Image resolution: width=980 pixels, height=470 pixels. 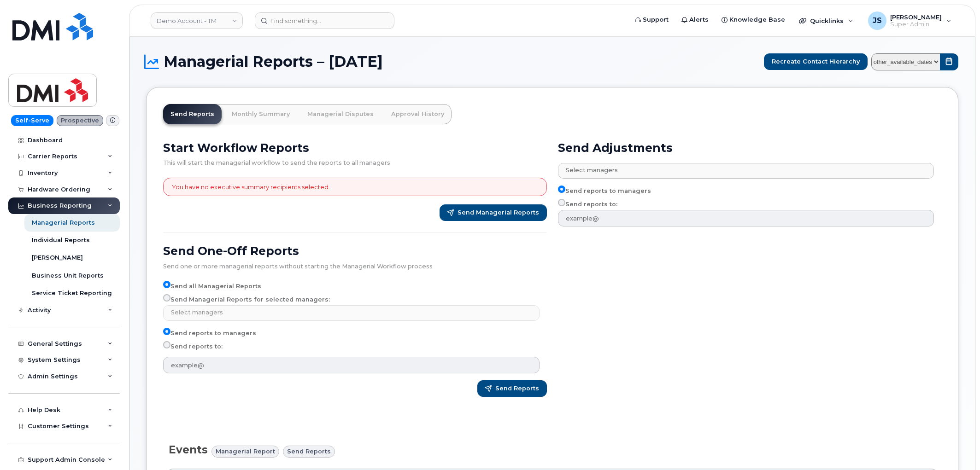 I want to click on div: This will start the managerial workflow to send the reports to all managers, so click(x=354, y=160).